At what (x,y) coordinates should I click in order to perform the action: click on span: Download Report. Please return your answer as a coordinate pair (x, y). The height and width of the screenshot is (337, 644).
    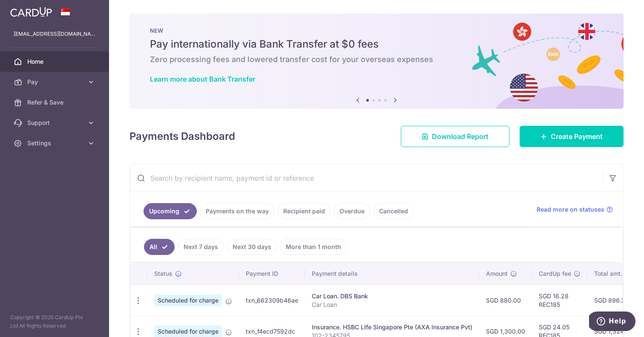
    Looking at the image, I should click on (460, 137).